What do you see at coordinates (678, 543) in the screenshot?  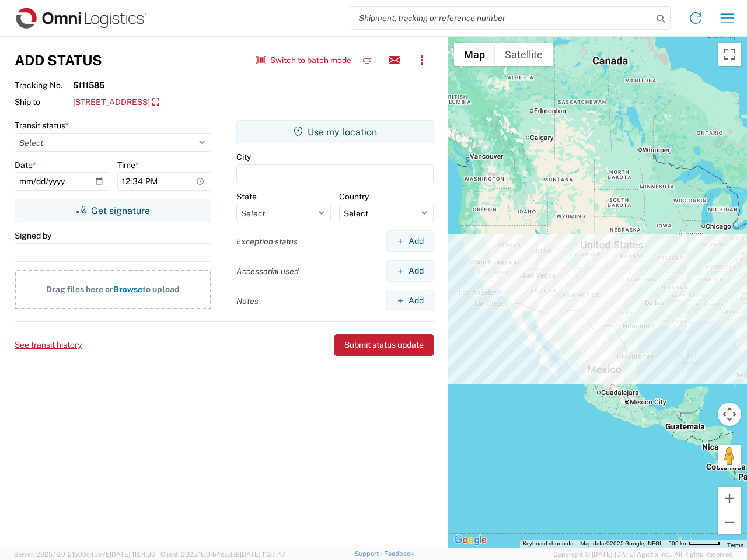 I see `span: 500 km` at bounding box center [678, 543].